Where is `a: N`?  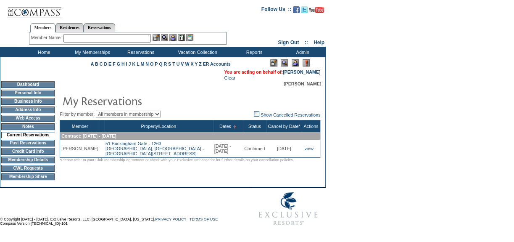
a: N is located at coordinates (147, 64).